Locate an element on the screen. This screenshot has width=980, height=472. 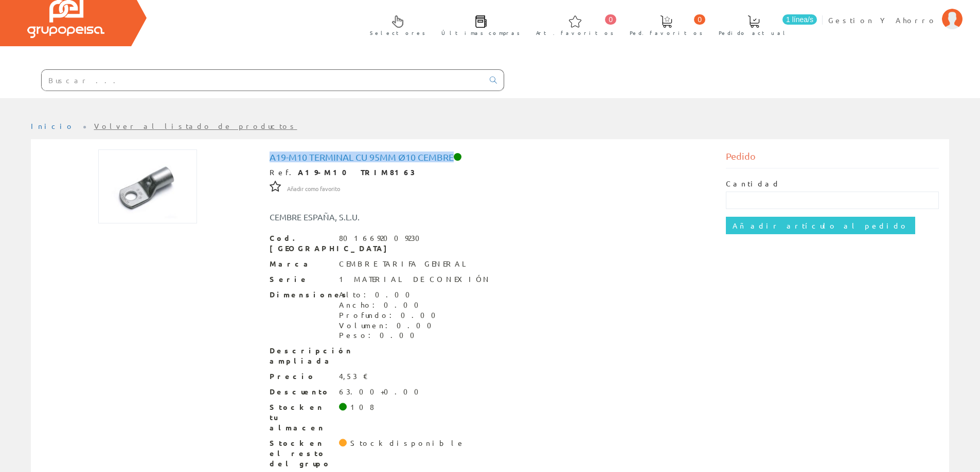
label: Cantidad is located at coordinates (753, 184).